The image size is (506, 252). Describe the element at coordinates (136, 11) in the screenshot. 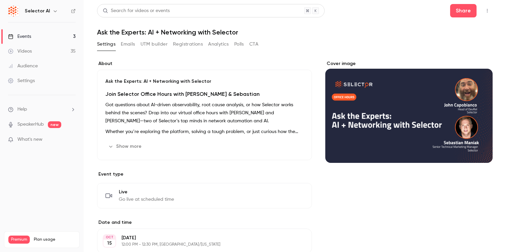

I see `div: Search for videos or events` at that location.